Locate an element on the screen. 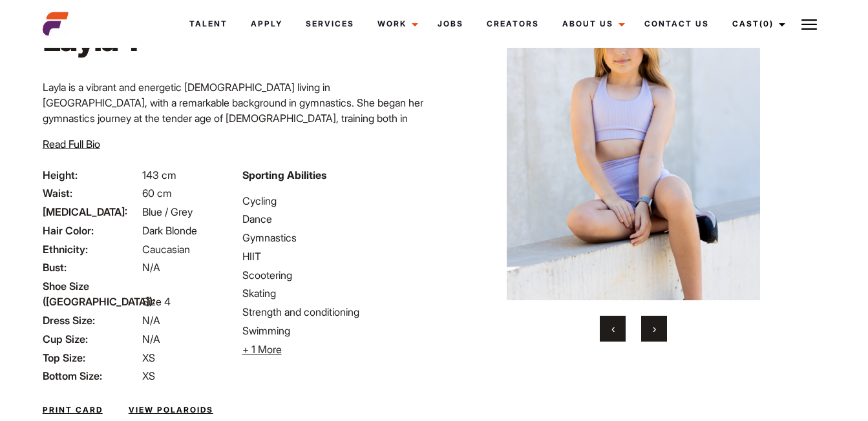  a: Services is located at coordinates (330, 24).